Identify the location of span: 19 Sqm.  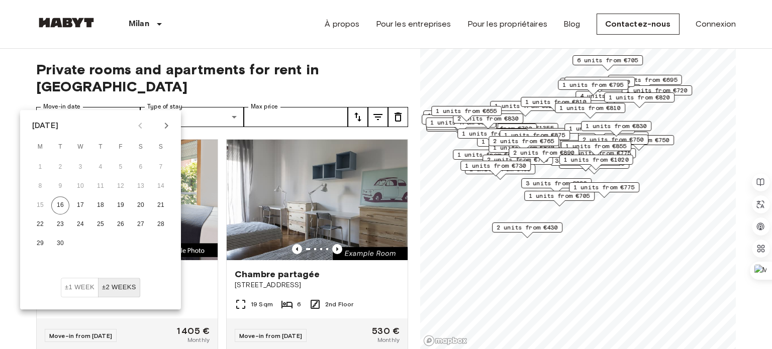
(262, 305).